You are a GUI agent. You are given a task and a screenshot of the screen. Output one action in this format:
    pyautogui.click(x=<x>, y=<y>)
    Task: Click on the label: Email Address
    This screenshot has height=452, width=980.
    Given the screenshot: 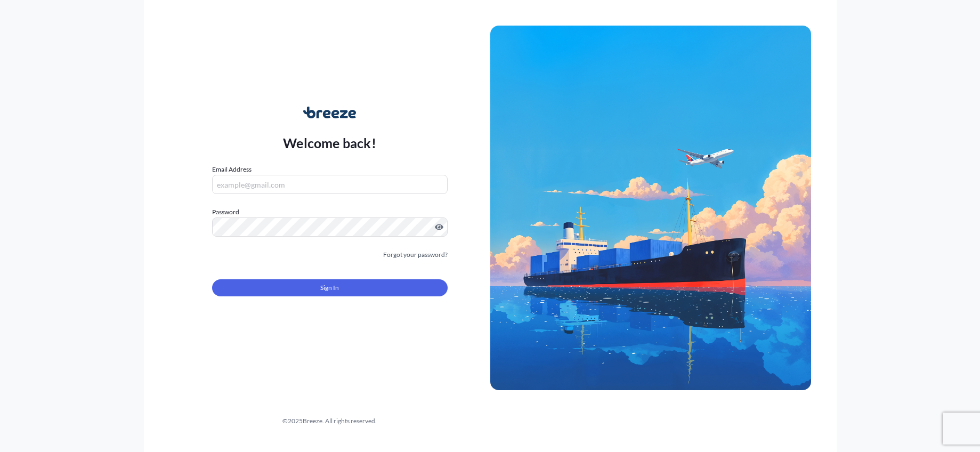 What is the action you would take?
    pyautogui.click(x=232, y=170)
    